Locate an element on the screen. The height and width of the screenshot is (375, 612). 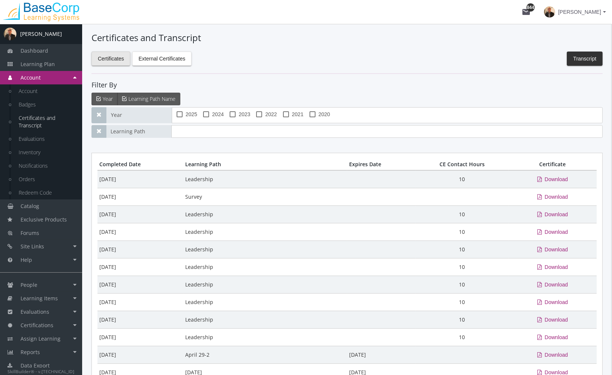
span: Certificates is located at coordinates (111, 59).